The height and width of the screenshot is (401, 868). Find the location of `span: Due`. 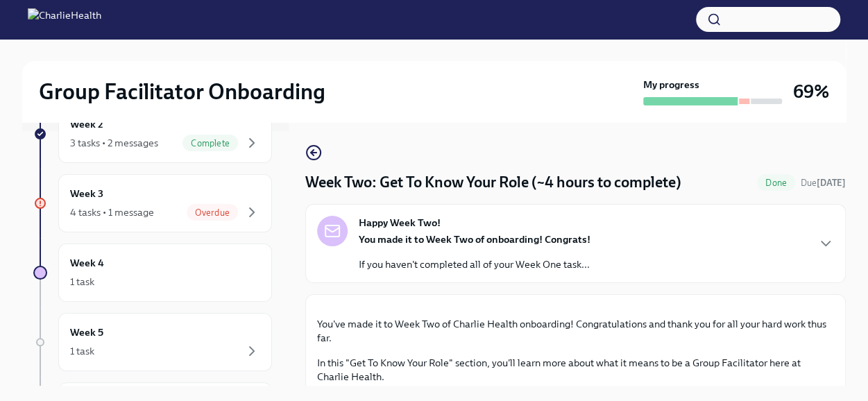

span: Due is located at coordinates (823, 183).